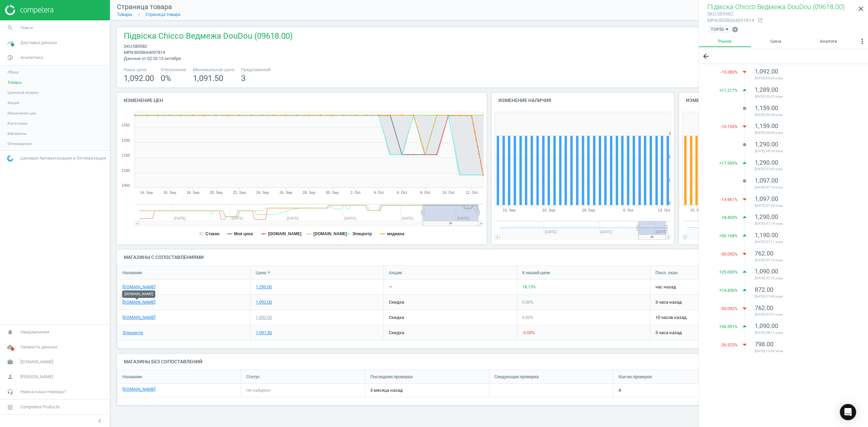 This screenshot has width=868, height=427. Describe the element at coordinates (517, 377) in the screenshot. I see `span: Следующая проверка` at that location.